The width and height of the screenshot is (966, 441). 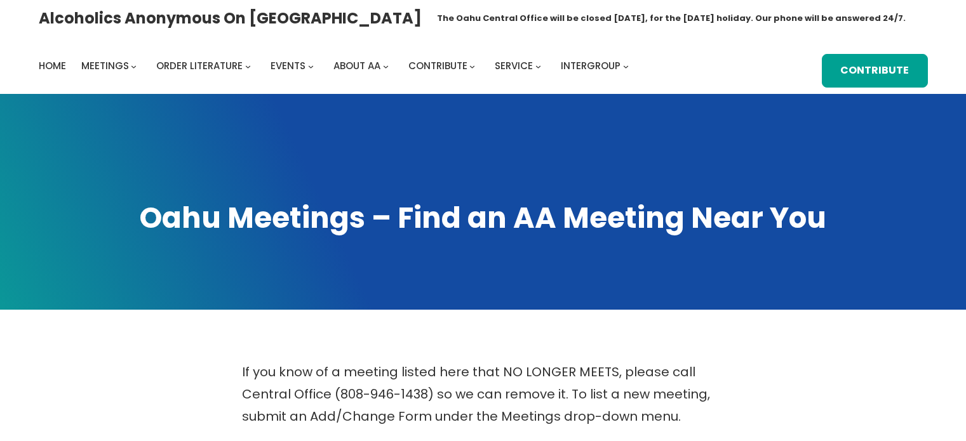 I want to click on span: Home, so click(x=52, y=65).